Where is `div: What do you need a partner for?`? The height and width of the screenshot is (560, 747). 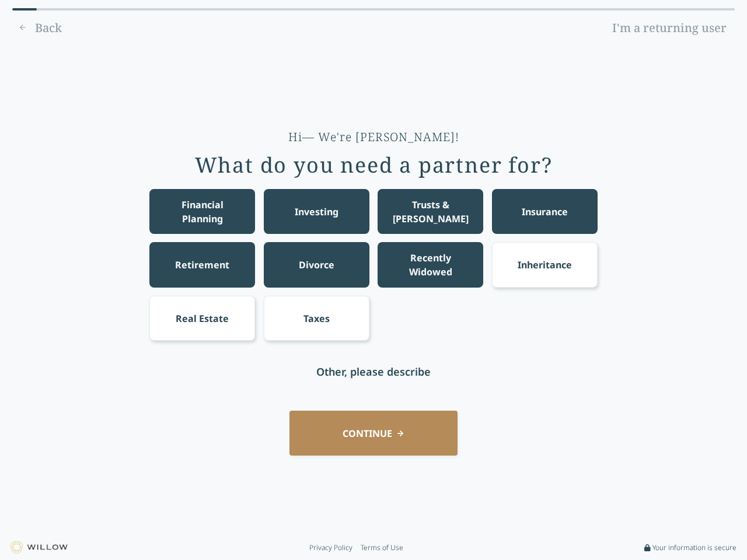
div: What do you need a partner for? is located at coordinates (374, 165).